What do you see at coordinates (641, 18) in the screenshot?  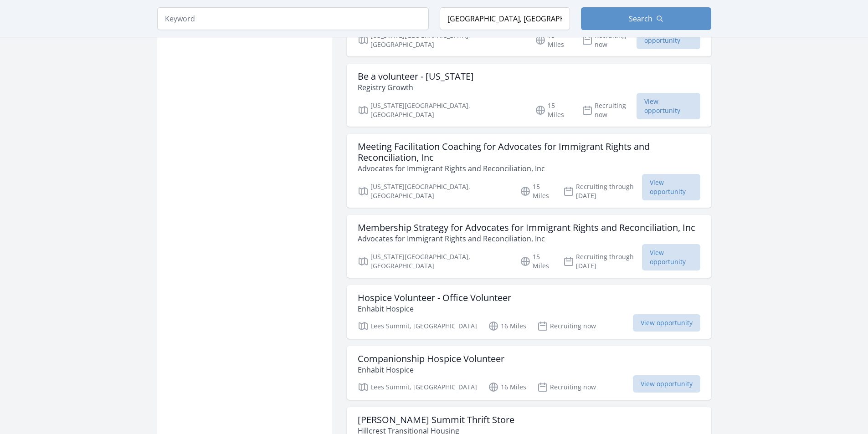 I see `span: Search` at bounding box center [641, 18].